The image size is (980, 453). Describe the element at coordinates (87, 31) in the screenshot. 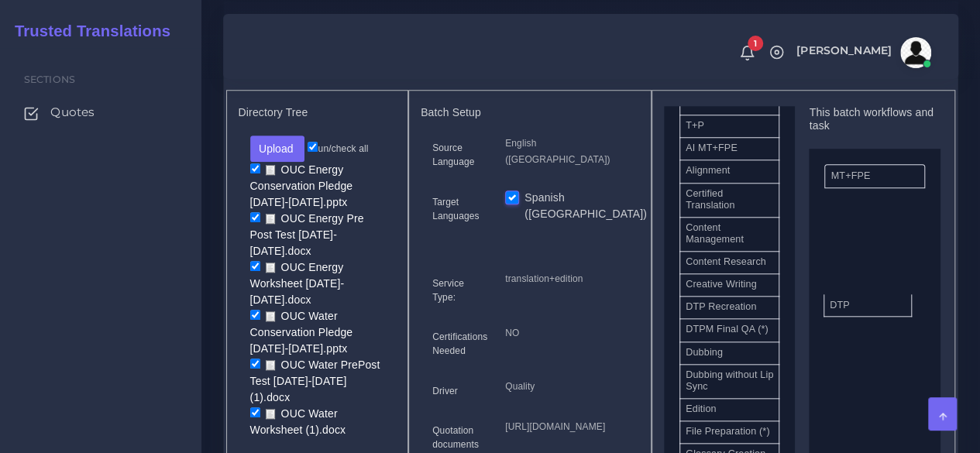

I see `a: Trusted Translations` at that location.